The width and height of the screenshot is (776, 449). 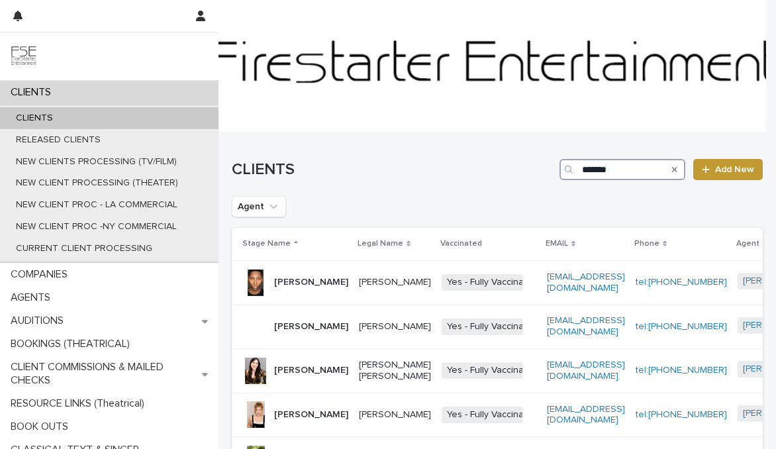 I want to click on p: NEW CLIENT PROCESSING (THEATER), so click(x=97, y=183).